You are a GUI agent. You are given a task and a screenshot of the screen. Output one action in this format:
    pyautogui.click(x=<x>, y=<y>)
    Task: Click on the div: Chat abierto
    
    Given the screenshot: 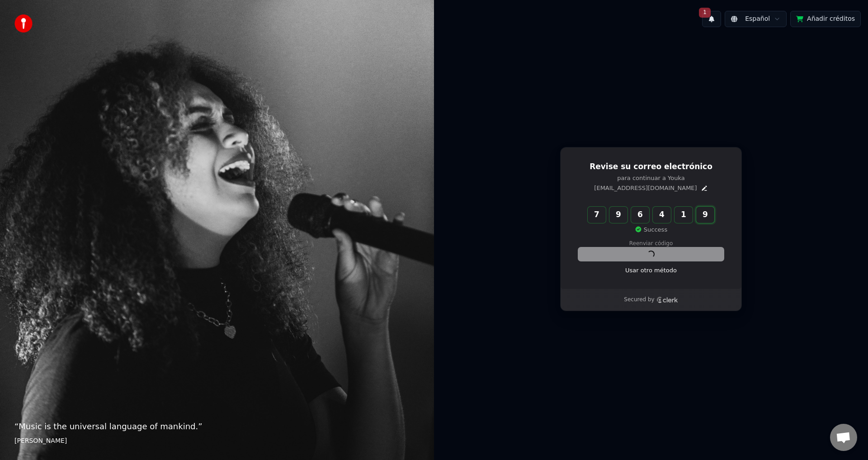 What is the action you would take?
    pyautogui.click(x=844, y=438)
    